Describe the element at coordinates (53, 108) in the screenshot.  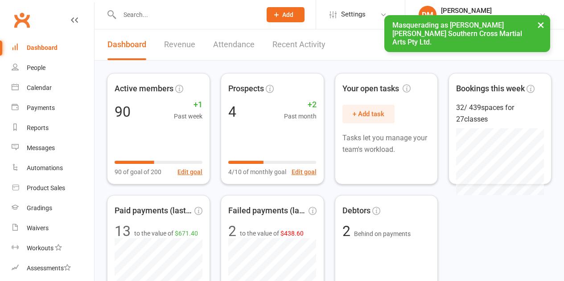
I see `a: Payments` at that location.